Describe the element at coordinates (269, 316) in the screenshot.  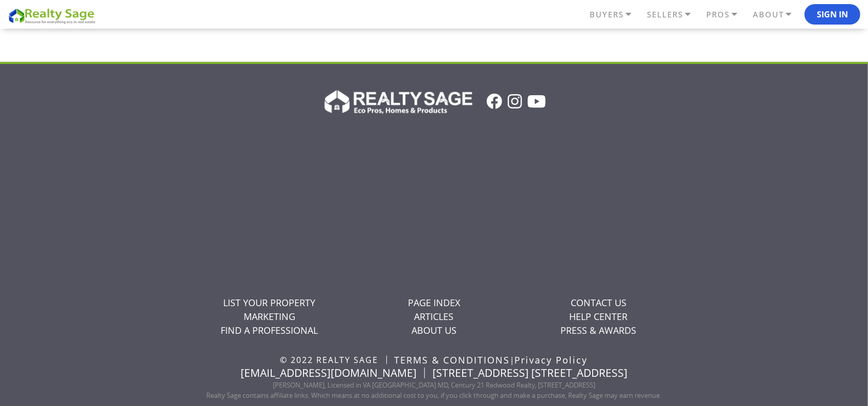
I see `a: MARKETING` at that location.